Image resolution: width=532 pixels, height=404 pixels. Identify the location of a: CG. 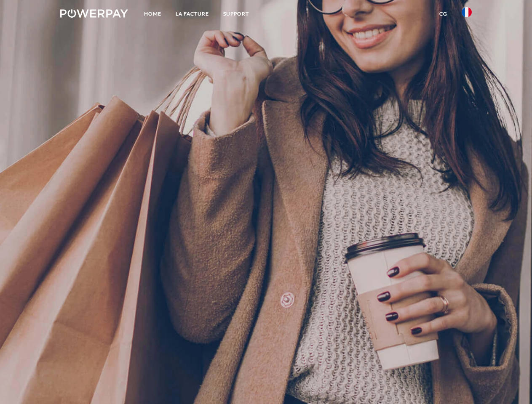
(443, 14).